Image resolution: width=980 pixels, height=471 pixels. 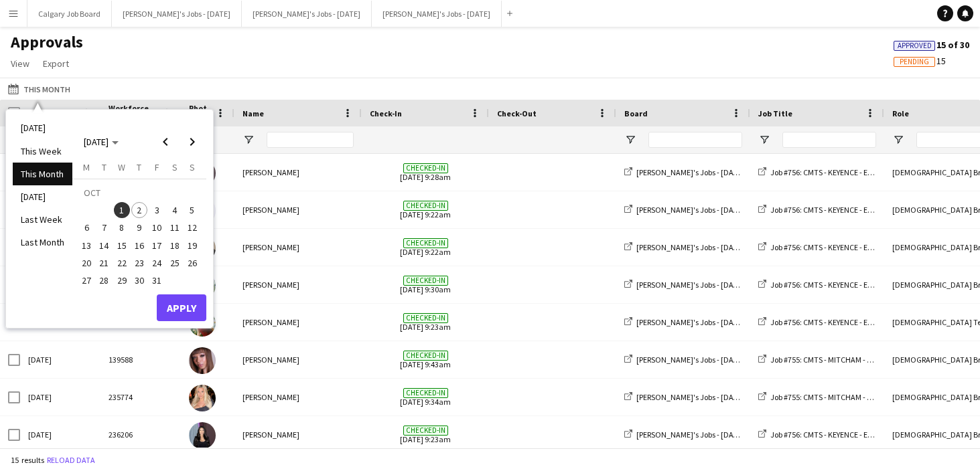 I want to click on span: 4, so click(x=175, y=210).